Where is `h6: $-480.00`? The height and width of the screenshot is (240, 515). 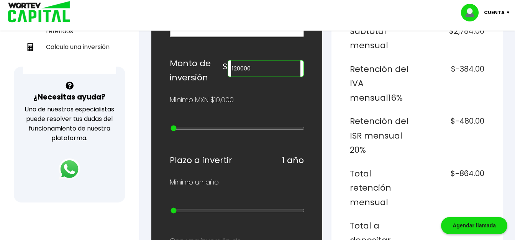
h6: $-480.00 is located at coordinates (452, 136).